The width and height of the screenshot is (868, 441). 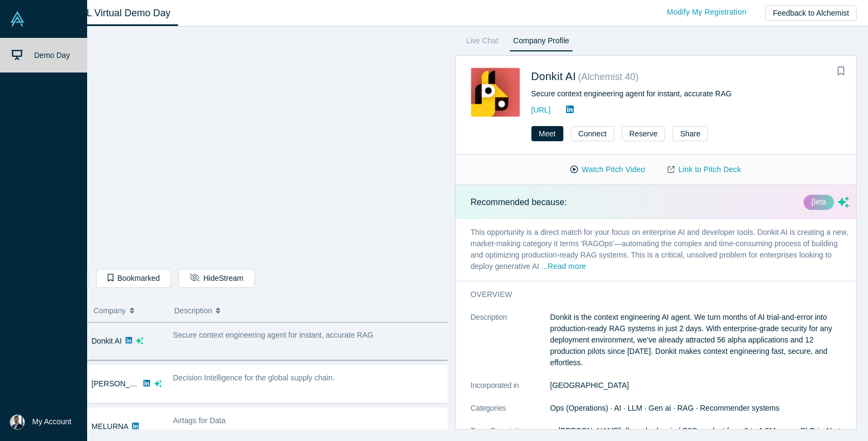 I want to click on small: ( Alchemist 40 ), so click(x=608, y=77).